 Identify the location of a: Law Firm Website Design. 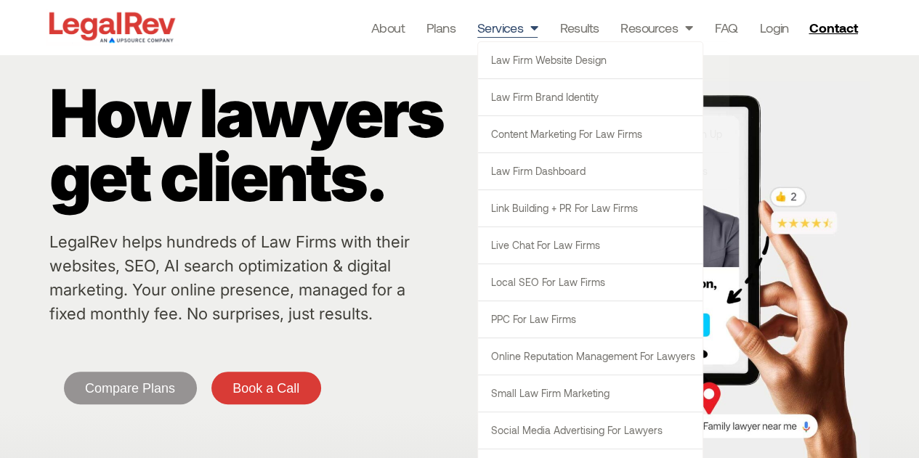
(590, 60).